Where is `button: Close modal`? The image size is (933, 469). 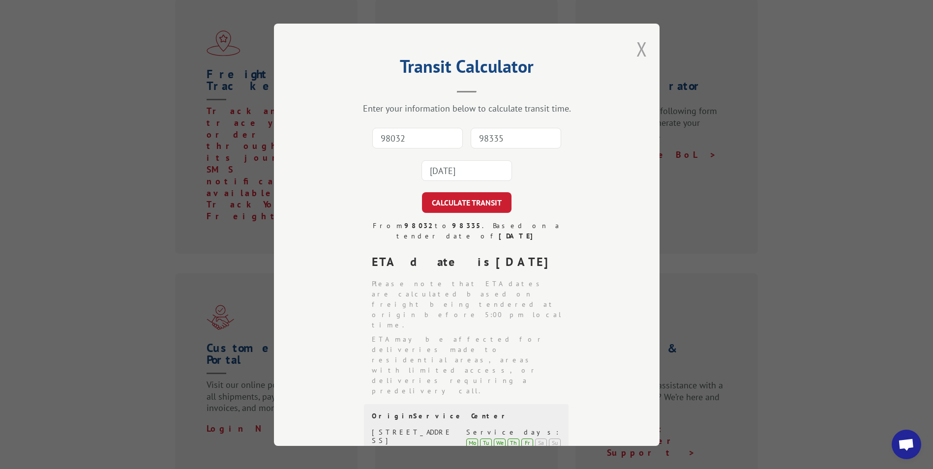 button: Close modal is located at coordinates (642, 49).